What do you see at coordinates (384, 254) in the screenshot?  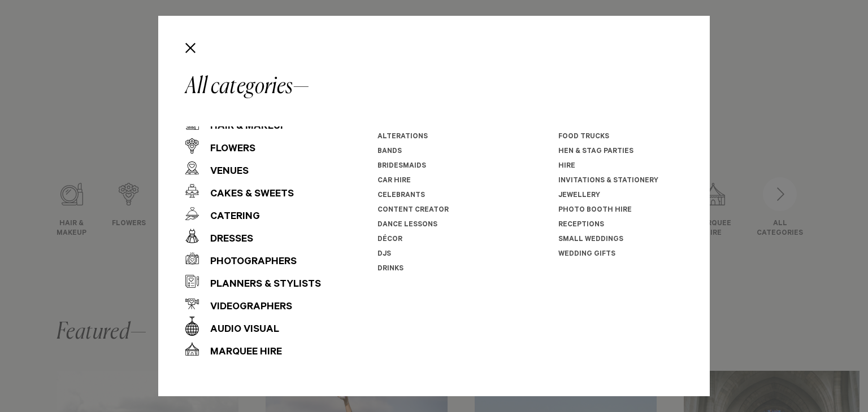 I see `a: DJs` at bounding box center [384, 254].